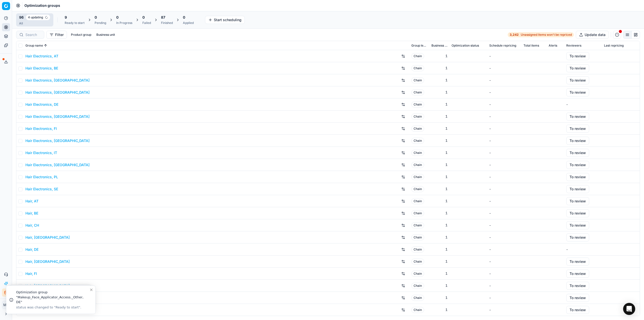  What do you see at coordinates (41, 129) in the screenshot?
I see `a: Hair Electronics, FI` at bounding box center [41, 129].